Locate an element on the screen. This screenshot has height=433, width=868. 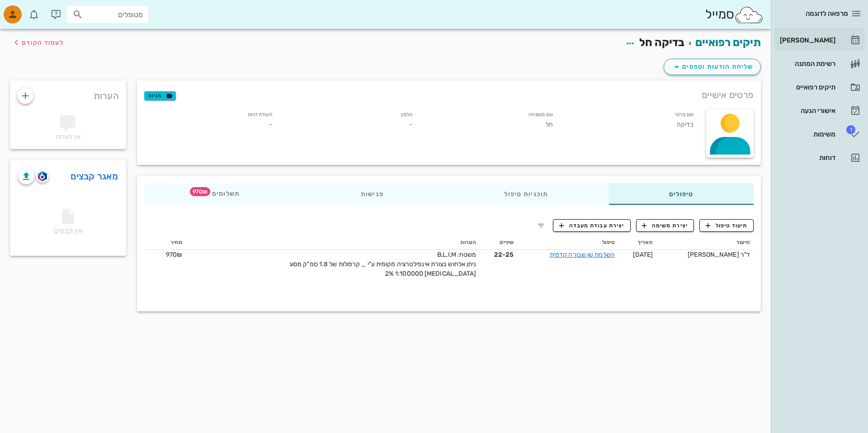
span: יצירת עבודת מעבדה is located at coordinates (592, 226).